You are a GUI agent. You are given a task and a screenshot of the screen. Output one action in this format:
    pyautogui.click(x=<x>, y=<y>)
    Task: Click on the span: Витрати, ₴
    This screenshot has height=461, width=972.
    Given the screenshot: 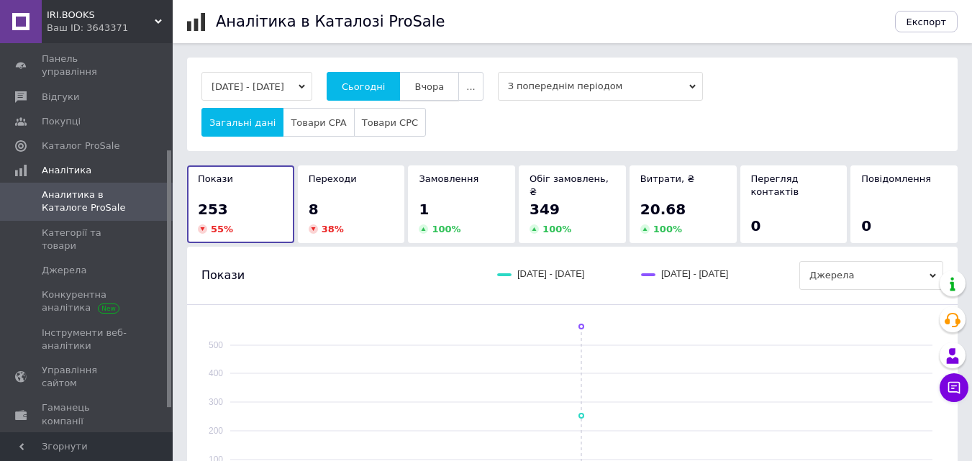 What is the action you would take?
    pyautogui.click(x=668, y=178)
    